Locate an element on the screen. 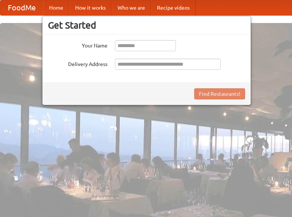 The height and width of the screenshot is (217, 292). button: Find Restaurants! is located at coordinates (219, 94).